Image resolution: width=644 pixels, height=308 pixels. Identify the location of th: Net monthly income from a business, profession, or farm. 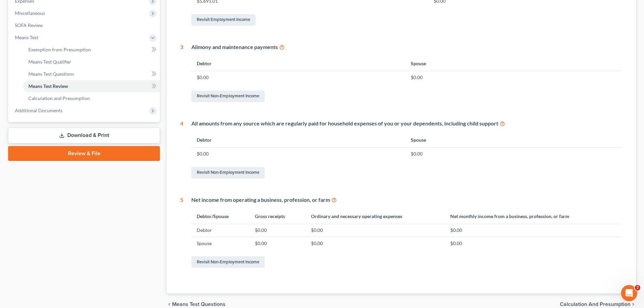
(533, 216).